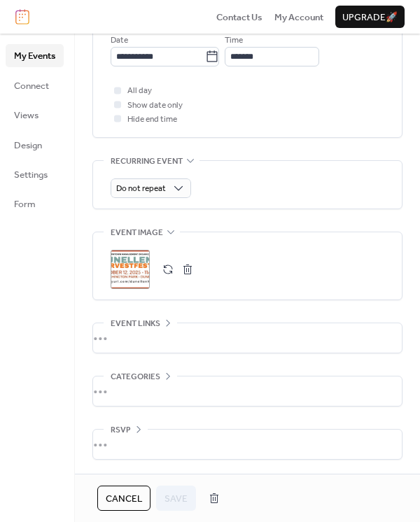 The height and width of the screenshot is (522, 420). Describe the element at coordinates (146, 161) in the screenshot. I see `span: Recurring event` at that location.